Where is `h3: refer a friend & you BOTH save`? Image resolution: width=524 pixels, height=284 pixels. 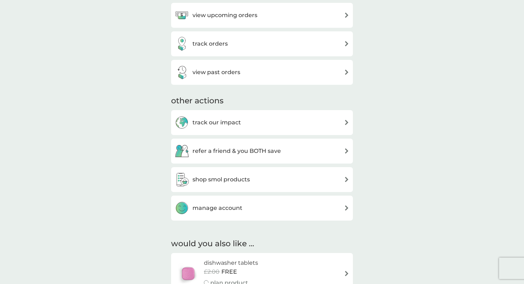 h3: refer a friend & you BOTH save is located at coordinates (237, 151).